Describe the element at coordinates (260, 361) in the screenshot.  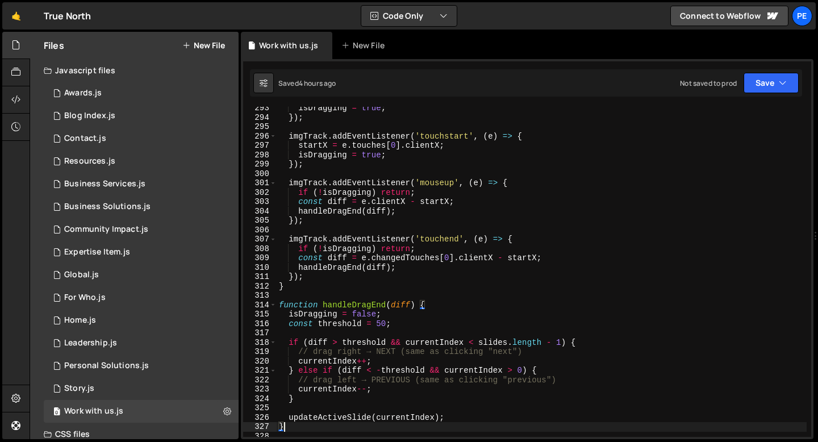
I see `div: 320` at that location.